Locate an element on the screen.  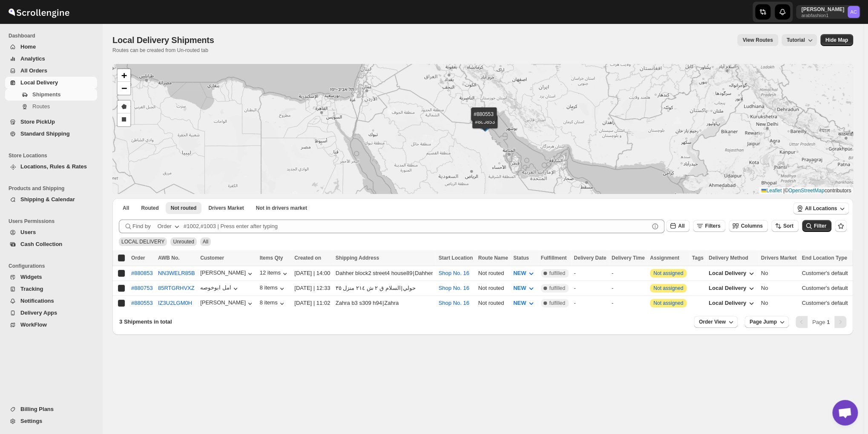
p: Routes can be created from Un-routed tab is located at coordinates (165, 50).